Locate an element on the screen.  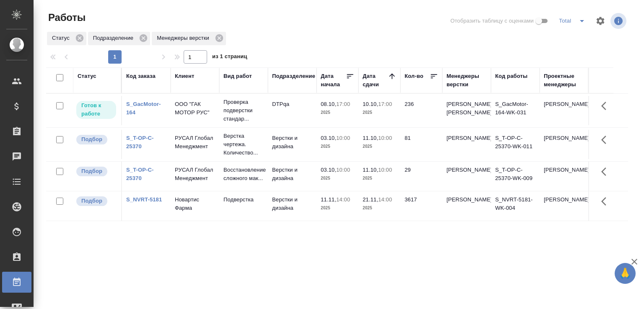
p: ООО "ГАК МОТОР РУС" is located at coordinates (195, 109).